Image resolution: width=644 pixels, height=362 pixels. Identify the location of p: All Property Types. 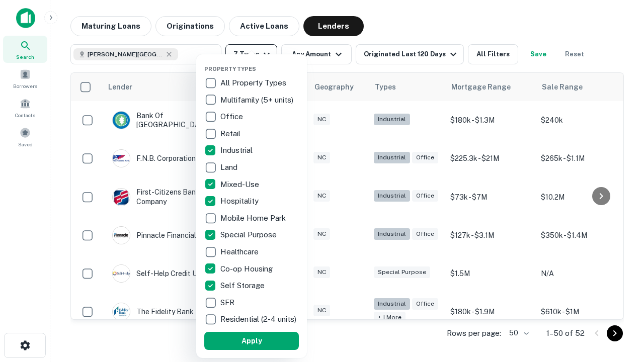
(254, 83).